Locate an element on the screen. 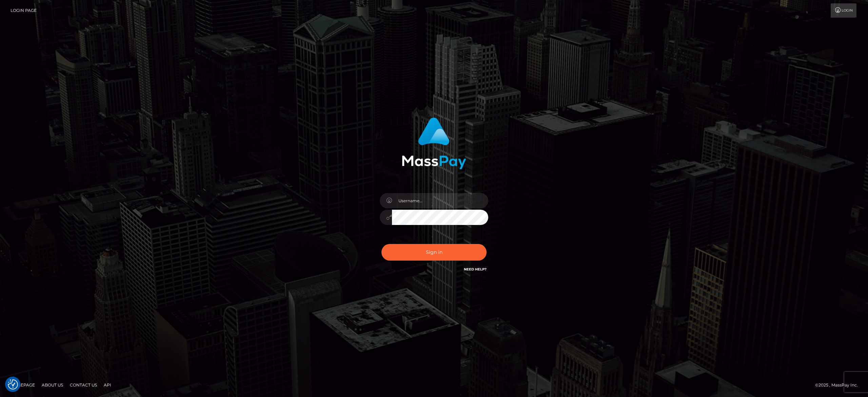  div: © 2025 , MassPay Inc. is located at coordinates (839, 385).